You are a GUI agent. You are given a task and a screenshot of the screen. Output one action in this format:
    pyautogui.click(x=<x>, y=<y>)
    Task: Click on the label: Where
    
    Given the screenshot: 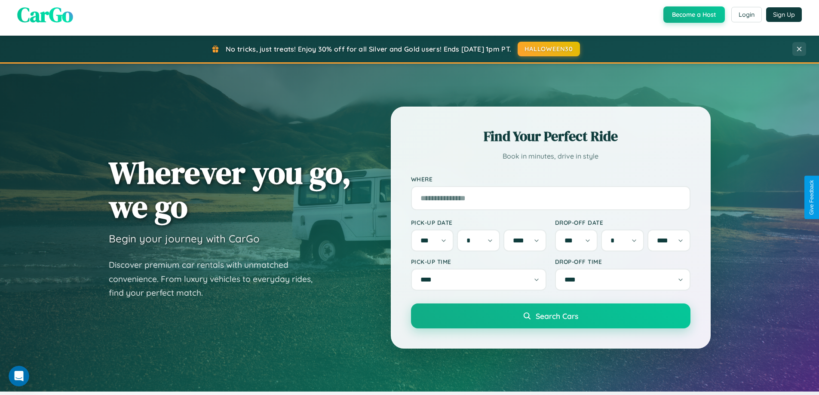 What is the action you would take?
    pyautogui.click(x=551, y=179)
    